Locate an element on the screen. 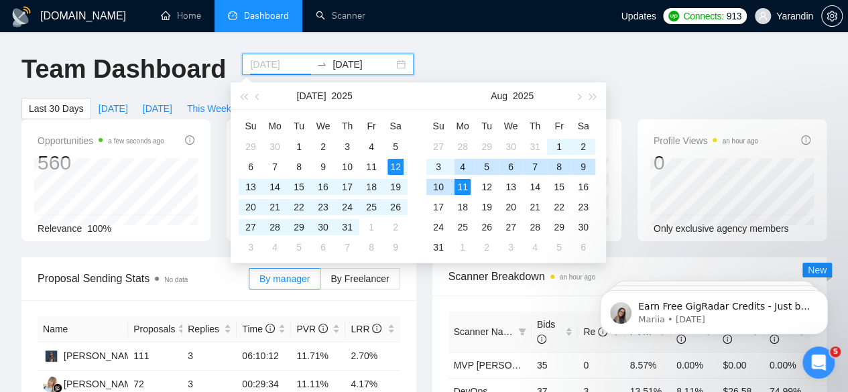  td: 2025-09-06 is located at coordinates (584, 247).